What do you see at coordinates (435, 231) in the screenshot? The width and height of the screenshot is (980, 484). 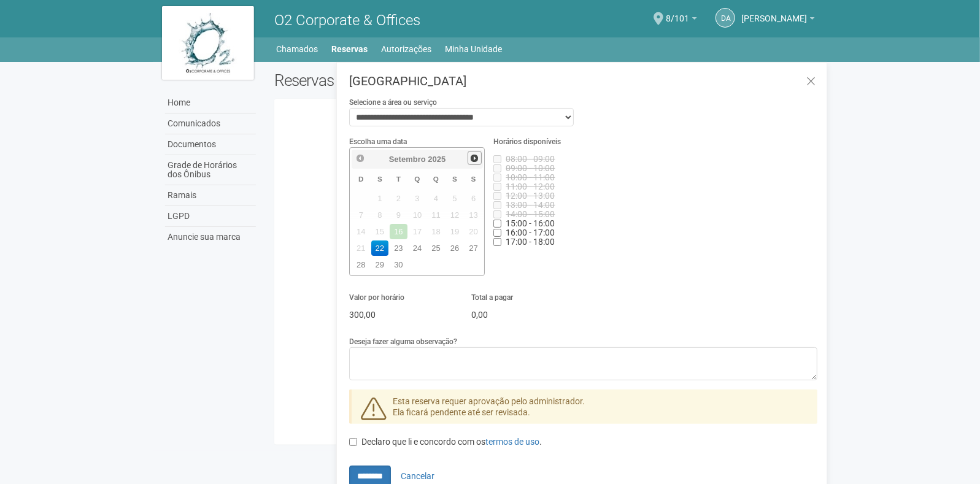 I see `span: 18` at bounding box center [435, 231].